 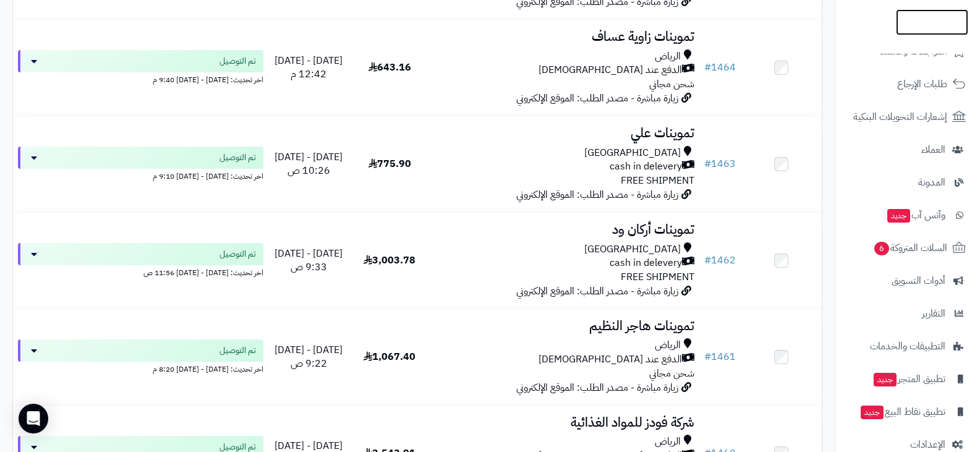 What do you see at coordinates (916, 215) in the screenshot?
I see `span: وآتس آب` at bounding box center [916, 215].